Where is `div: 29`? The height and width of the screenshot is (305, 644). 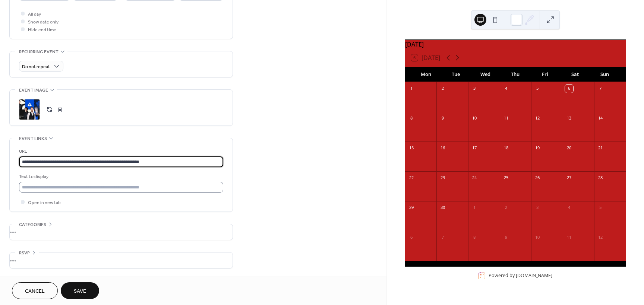
div: 29 is located at coordinates (412, 208).